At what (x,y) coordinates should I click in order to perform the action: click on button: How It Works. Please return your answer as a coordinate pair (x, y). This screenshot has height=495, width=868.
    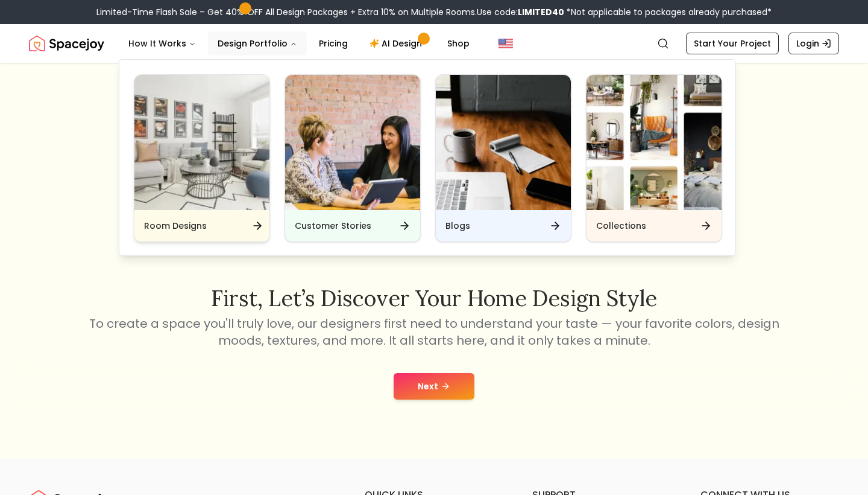
    Looking at the image, I should click on (162, 44).